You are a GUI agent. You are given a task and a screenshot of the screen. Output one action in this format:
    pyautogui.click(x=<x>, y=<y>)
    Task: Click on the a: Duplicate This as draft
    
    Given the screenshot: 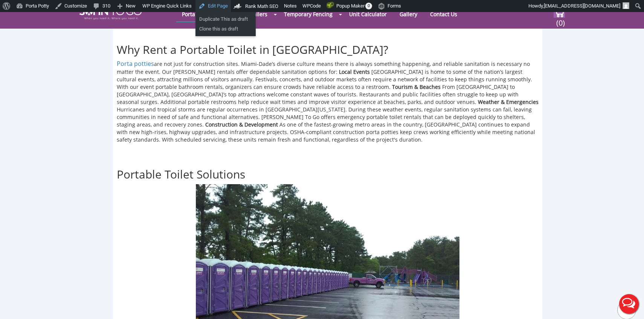 What is the action you would take?
    pyautogui.click(x=225, y=19)
    